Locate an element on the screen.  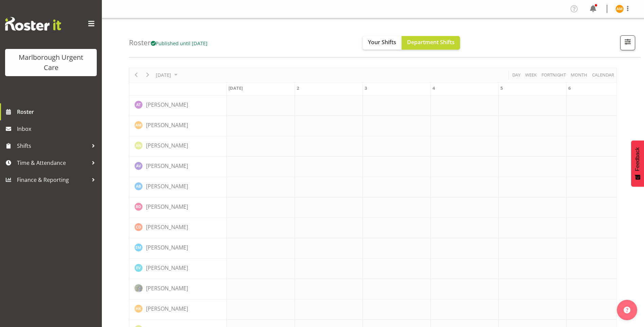
button: Department Shifts is located at coordinates (430, 43).